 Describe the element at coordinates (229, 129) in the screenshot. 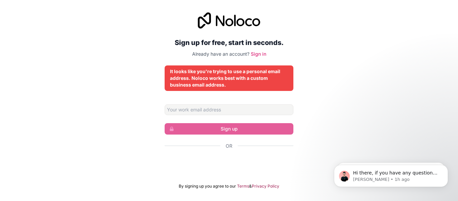

I see `button: Sign up` at that location.